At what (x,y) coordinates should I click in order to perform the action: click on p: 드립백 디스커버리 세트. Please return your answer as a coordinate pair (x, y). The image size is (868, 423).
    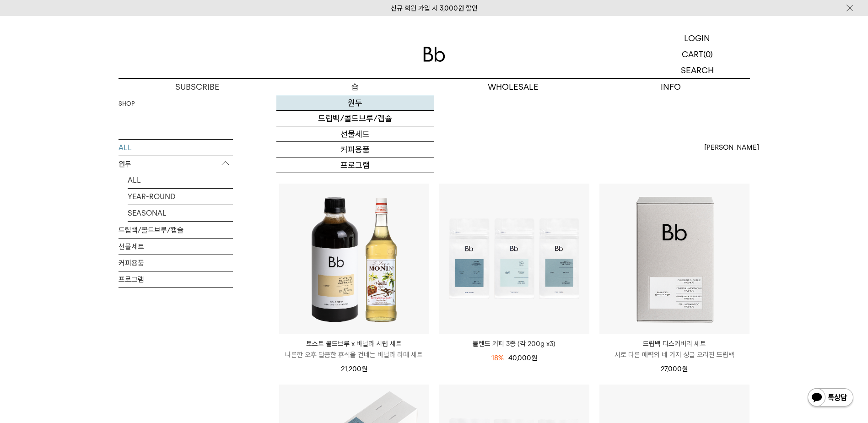
    Looking at the image, I should click on (675, 344).